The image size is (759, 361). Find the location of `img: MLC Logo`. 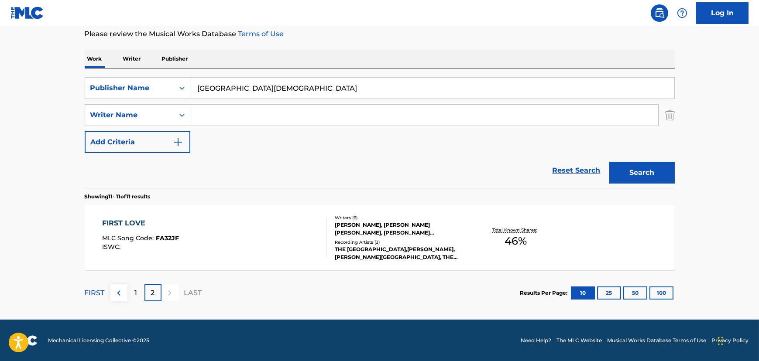

img: MLC Logo is located at coordinates (27, 13).